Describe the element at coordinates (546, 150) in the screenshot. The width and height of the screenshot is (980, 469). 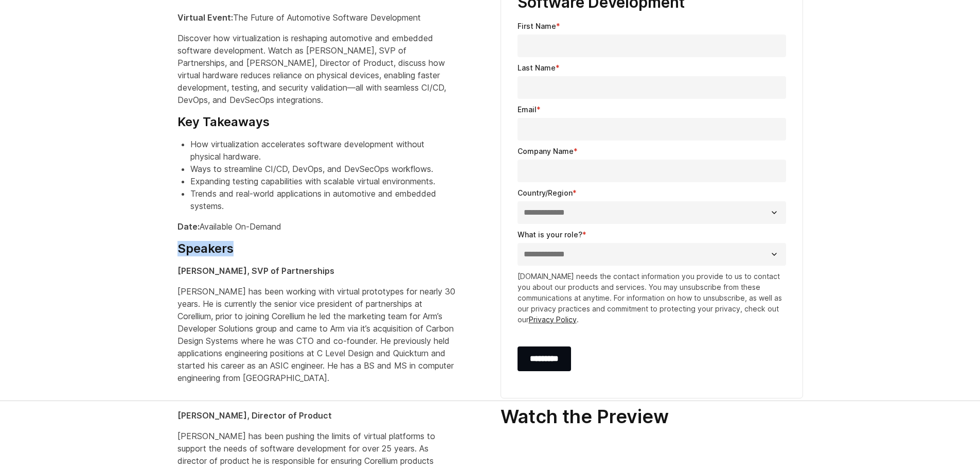
I see `span: Company Name` at that location.